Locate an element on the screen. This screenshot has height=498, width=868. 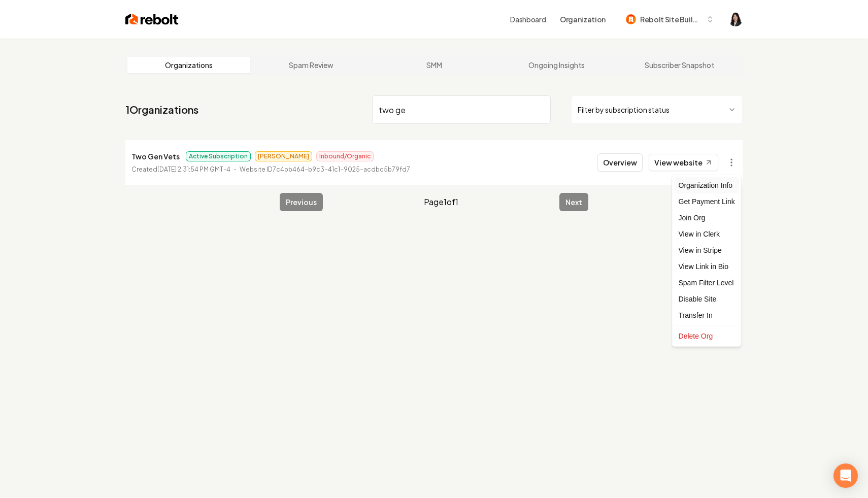
a: View in Stripe is located at coordinates (707, 250).